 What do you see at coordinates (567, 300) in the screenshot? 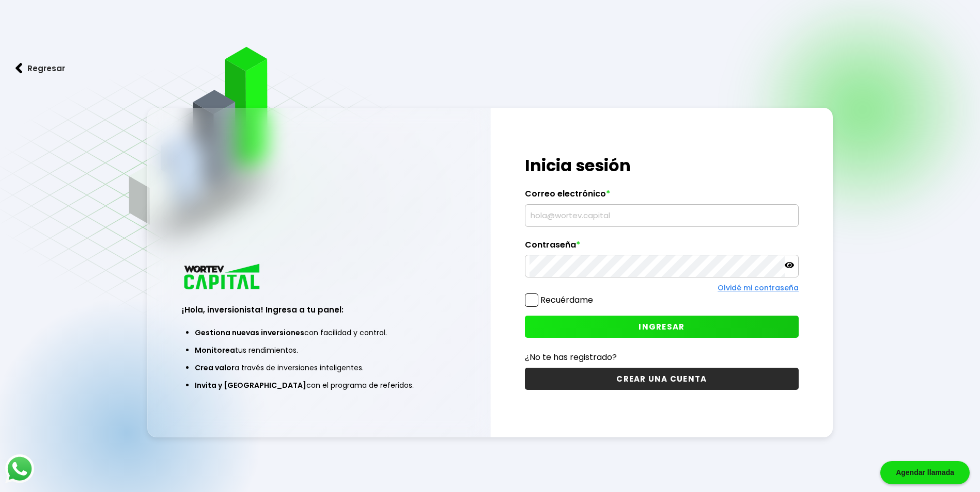
I see `label: Recuérdame` at bounding box center [567, 300].